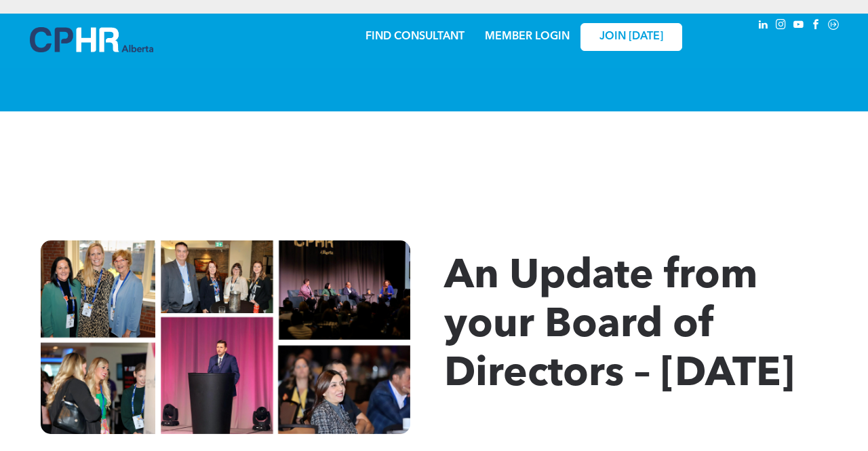  I want to click on a: instagram, so click(781, 26).